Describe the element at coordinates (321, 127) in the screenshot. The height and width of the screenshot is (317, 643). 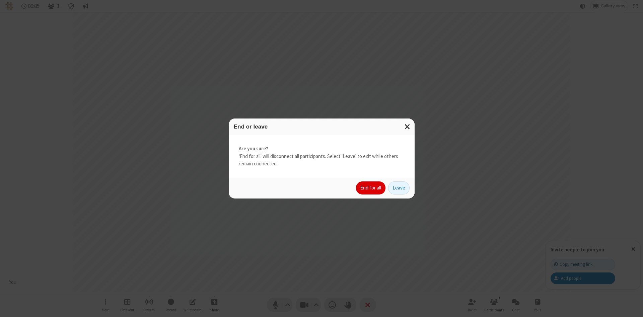
I see `h3: End or leave` at that location.